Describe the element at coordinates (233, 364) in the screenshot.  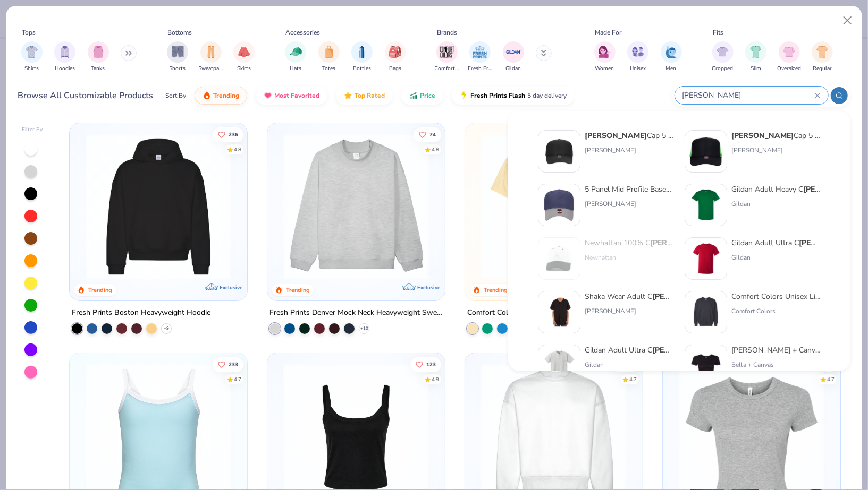
I see `span: 233` at that location.